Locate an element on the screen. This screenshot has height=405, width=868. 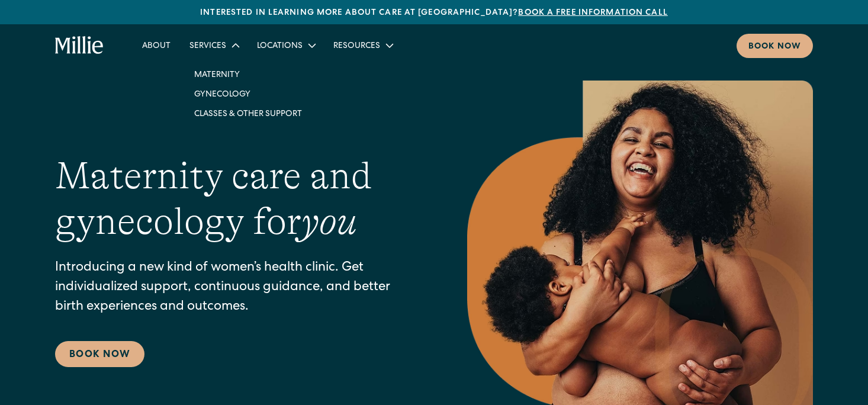
a: Maternity is located at coordinates (248, 74).